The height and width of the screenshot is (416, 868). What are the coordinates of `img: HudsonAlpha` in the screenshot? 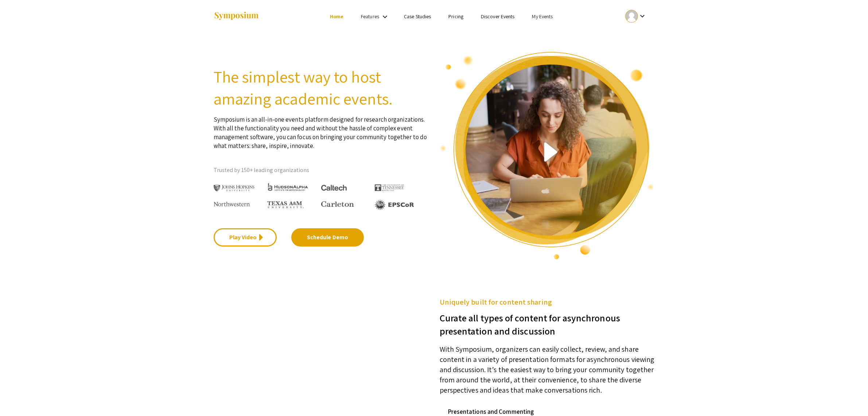 It's located at (287, 186).